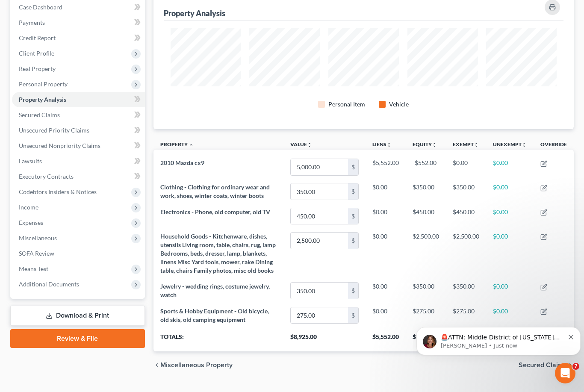  What do you see at coordinates (86, 32) in the screenshot?
I see `div: message notification from Katie, Just now. 🚨ATTN: Middle District of Florida The court has added ...` at bounding box center [86, 32].